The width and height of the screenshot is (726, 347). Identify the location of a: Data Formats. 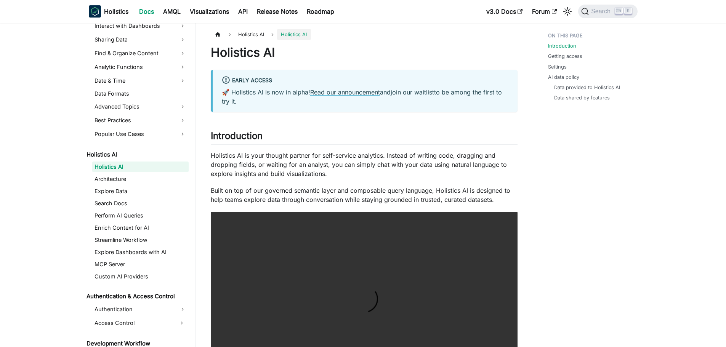
(140, 94).